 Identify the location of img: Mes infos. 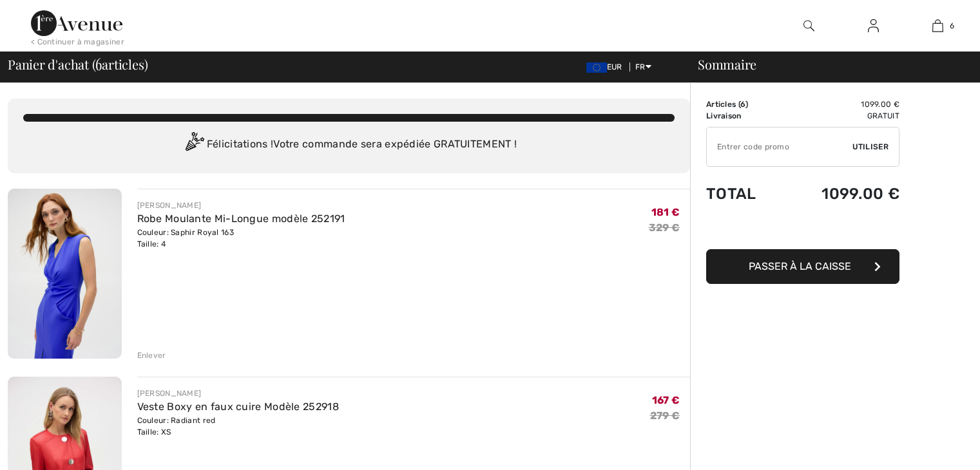
(872, 26).